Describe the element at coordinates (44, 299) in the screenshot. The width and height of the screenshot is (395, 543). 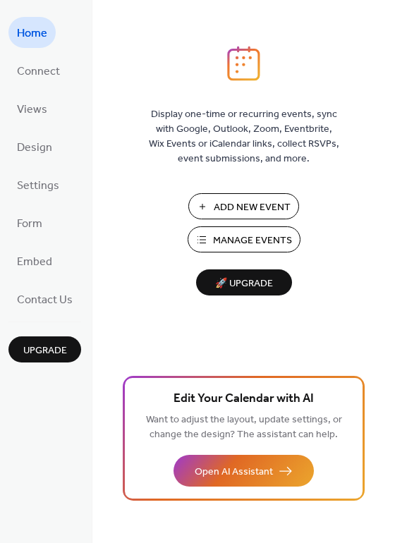
I see `a: Contact Us` at that location.